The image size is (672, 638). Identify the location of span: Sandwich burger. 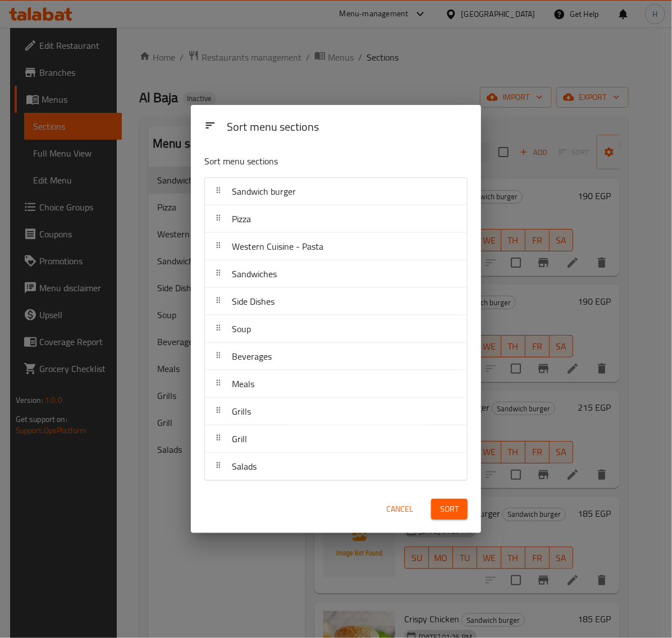
(264, 191).